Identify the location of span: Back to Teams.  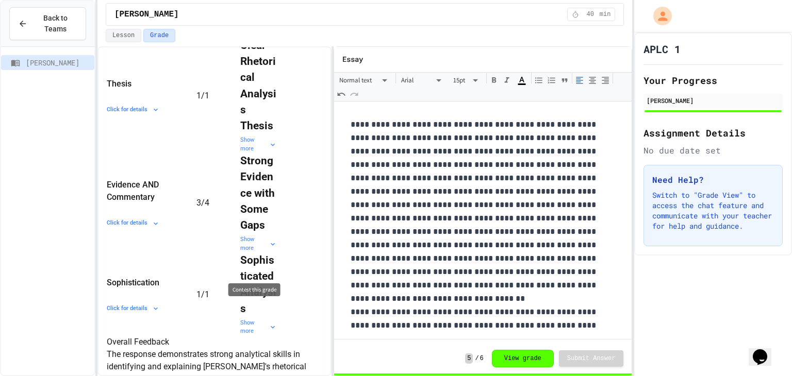
(55, 24).